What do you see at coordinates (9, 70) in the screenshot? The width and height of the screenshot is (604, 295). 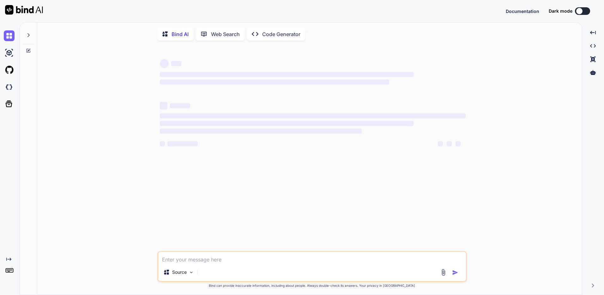 I see `img: githubLight` at bounding box center [9, 70].